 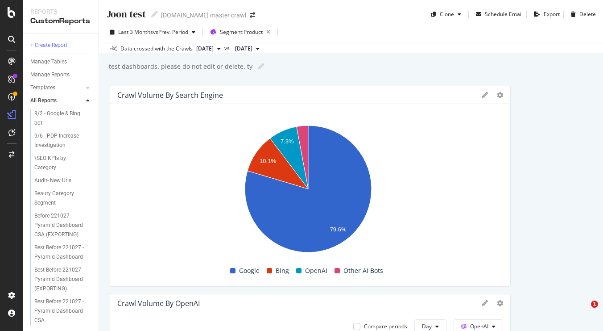 What do you see at coordinates (61, 310) in the screenshot?
I see `div: Best Before 221027 - Pyramid Dashboard CSA` at bounding box center [61, 310].